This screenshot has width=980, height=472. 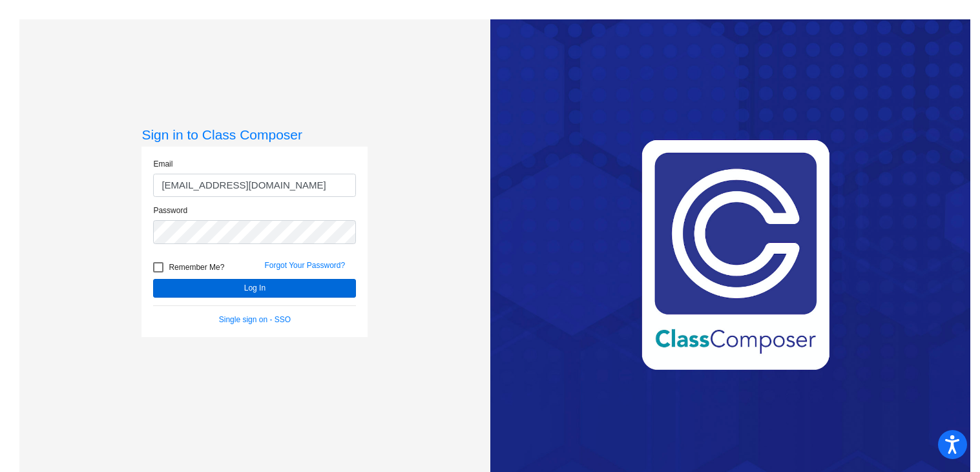 What do you see at coordinates (254, 287) in the screenshot?
I see `button: Log In` at bounding box center [254, 287].